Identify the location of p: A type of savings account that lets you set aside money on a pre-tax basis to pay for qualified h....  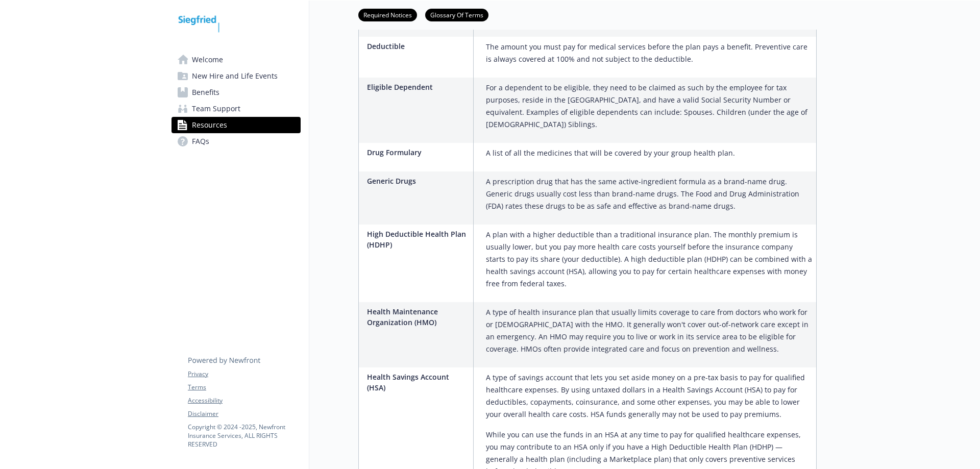
(648, 396).